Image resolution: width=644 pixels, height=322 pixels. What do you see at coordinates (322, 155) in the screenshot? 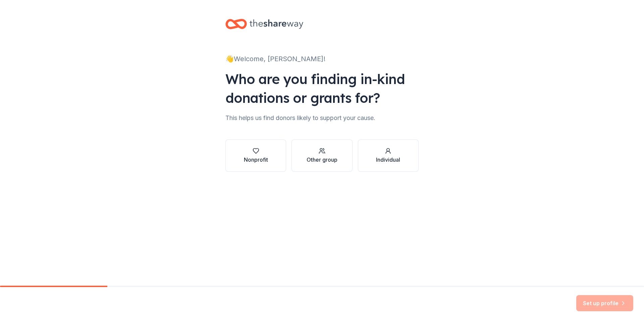
I see `button: Other group` at bounding box center [322, 155].